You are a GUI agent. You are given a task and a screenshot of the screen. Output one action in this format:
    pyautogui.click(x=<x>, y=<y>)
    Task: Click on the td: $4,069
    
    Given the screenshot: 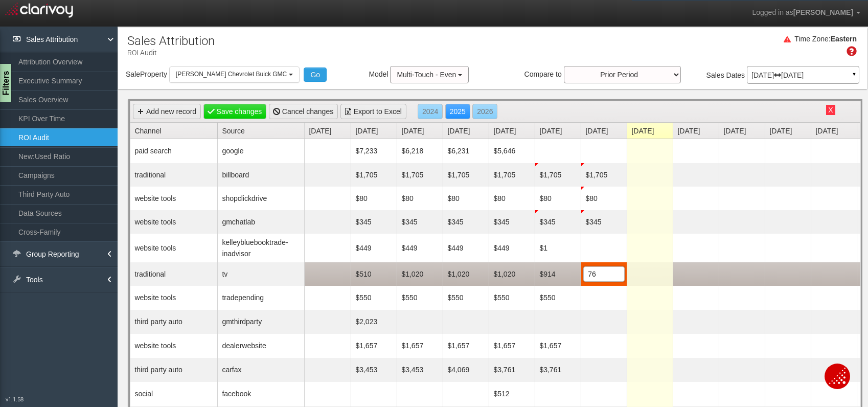 What is the action you would take?
    pyautogui.click(x=465, y=370)
    